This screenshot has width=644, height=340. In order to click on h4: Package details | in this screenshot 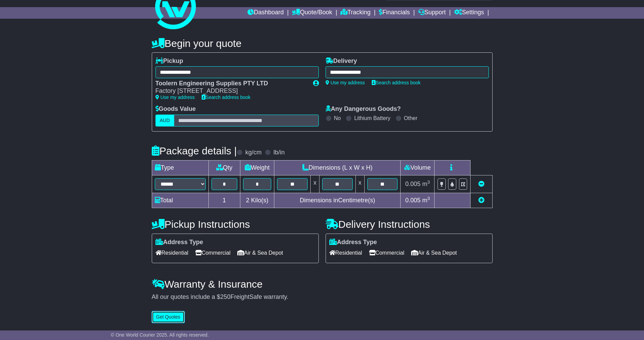, I will do `click(194, 150)`.